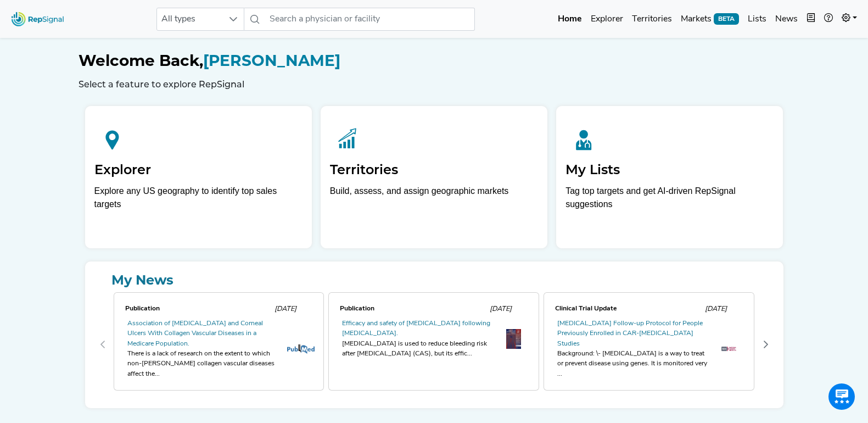 The height and width of the screenshot is (423, 868). I want to click on a: MarketsBETA, so click(710, 19).